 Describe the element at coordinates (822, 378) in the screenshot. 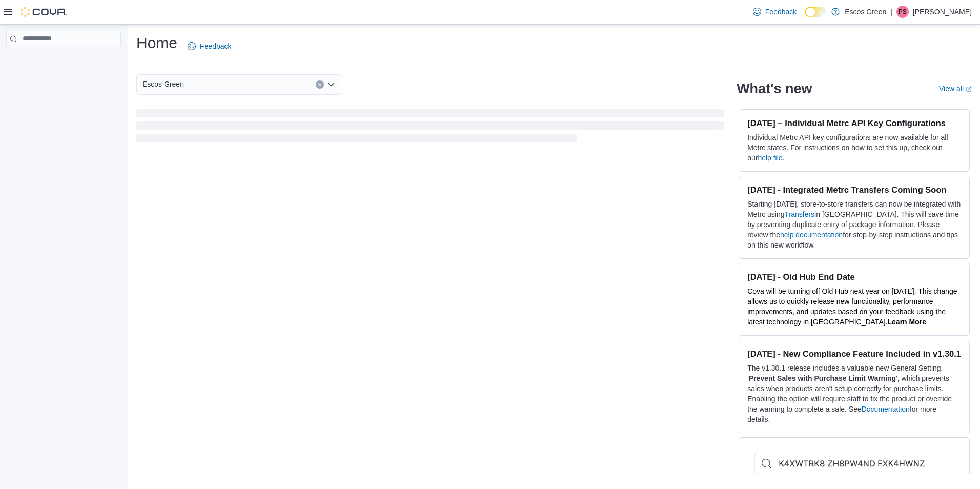

I see `strong: Prevent Sales with Purchase Limit Warning` at that location.